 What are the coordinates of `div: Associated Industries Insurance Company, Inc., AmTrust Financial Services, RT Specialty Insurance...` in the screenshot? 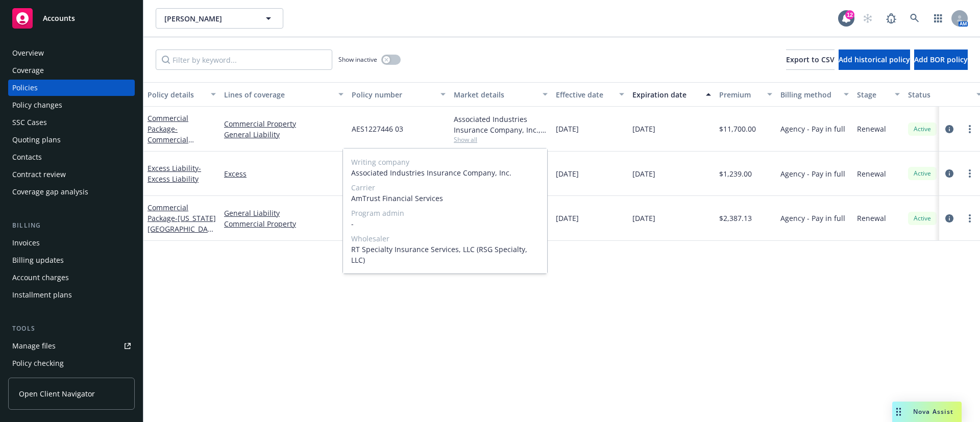 It's located at (500, 125).